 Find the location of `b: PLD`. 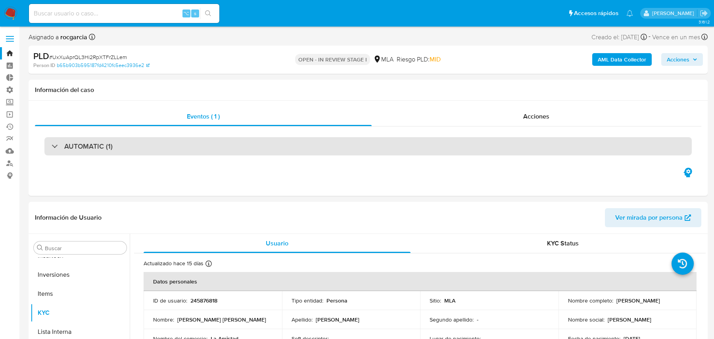

b: PLD is located at coordinates (41, 56).